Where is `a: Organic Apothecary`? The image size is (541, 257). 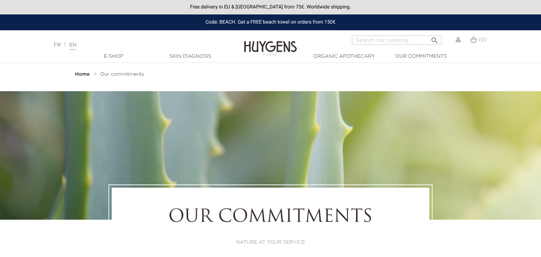
a: Organic Apothecary is located at coordinates (344, 56).